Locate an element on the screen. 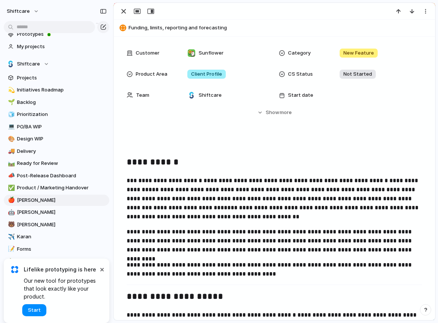 This screenshot has height=323, width=438. span: Prototypes is located at coordinates (62, 34).